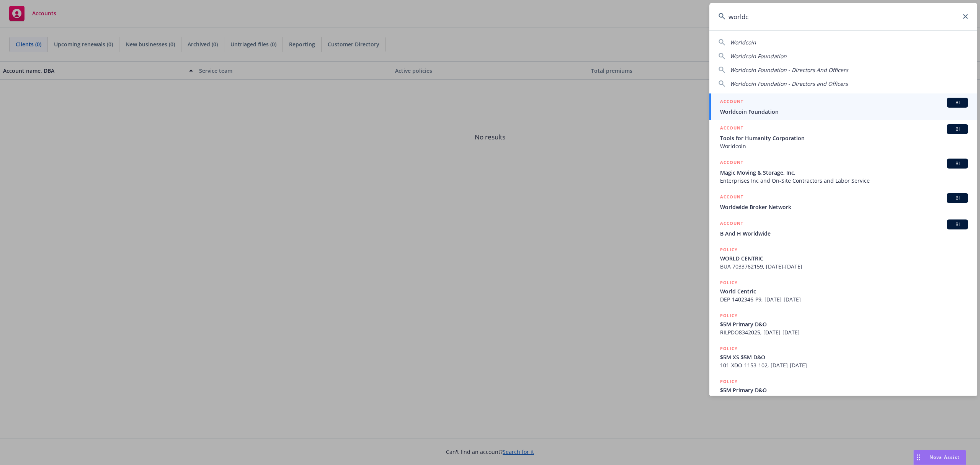  I want to click on a: ACCOUNTBIWorldcoin Foundation, so click(843, 107).